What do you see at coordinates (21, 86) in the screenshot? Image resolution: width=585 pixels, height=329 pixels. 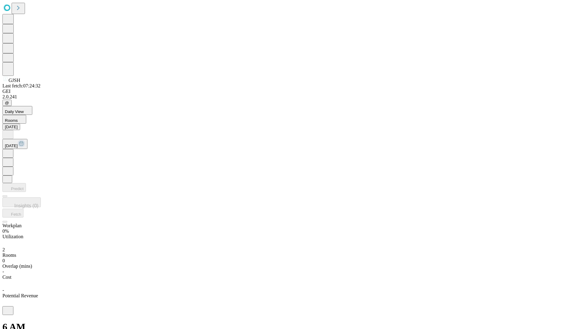 I see `span: Last fetch: 07:24:32` at bounding box center [21, 86].